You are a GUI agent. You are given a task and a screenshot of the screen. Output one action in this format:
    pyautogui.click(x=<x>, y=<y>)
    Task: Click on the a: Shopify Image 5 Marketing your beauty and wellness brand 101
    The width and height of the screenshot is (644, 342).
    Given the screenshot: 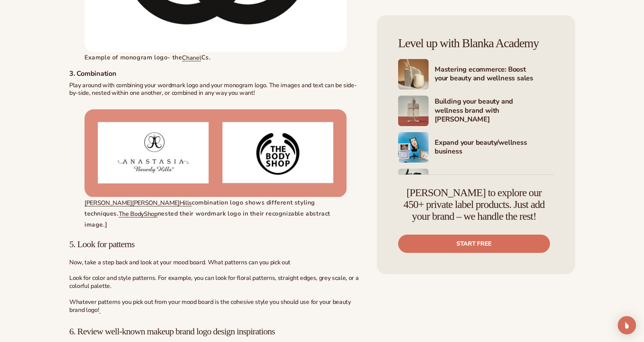 What is the action you would take?
    pyautogui.click(x=476, y=184)
    